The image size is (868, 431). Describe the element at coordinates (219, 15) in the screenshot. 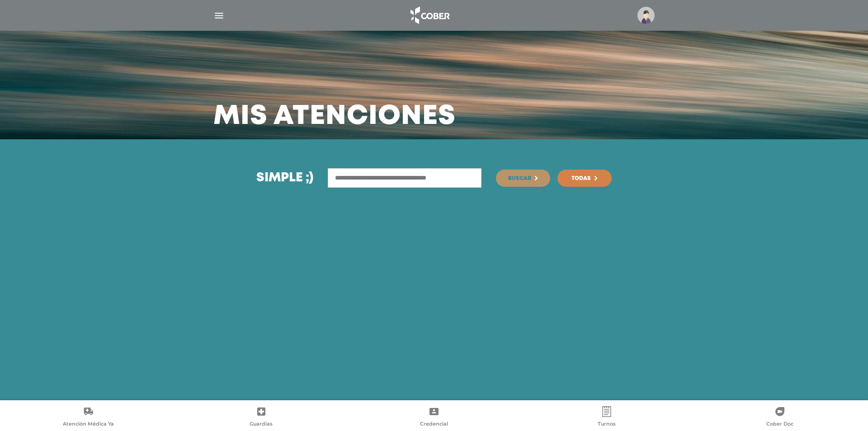

I see `img: Cober_menu-lines-white.svg` at that location.